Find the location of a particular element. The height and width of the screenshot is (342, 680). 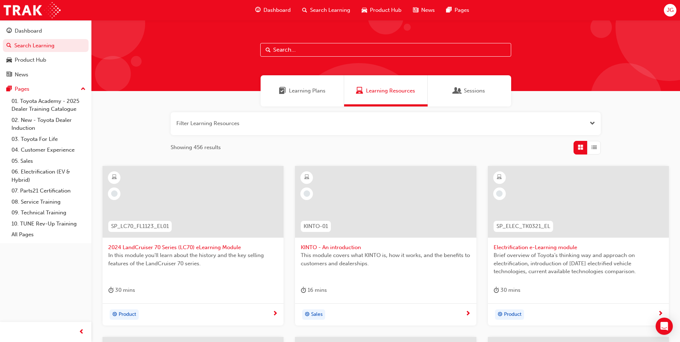

span: Showing 456 results is located at coordinates (196, 147).